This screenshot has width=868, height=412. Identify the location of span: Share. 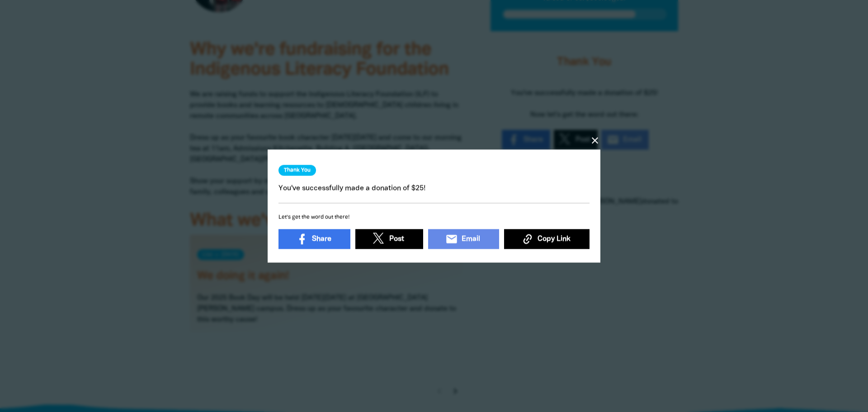
(322, 239).